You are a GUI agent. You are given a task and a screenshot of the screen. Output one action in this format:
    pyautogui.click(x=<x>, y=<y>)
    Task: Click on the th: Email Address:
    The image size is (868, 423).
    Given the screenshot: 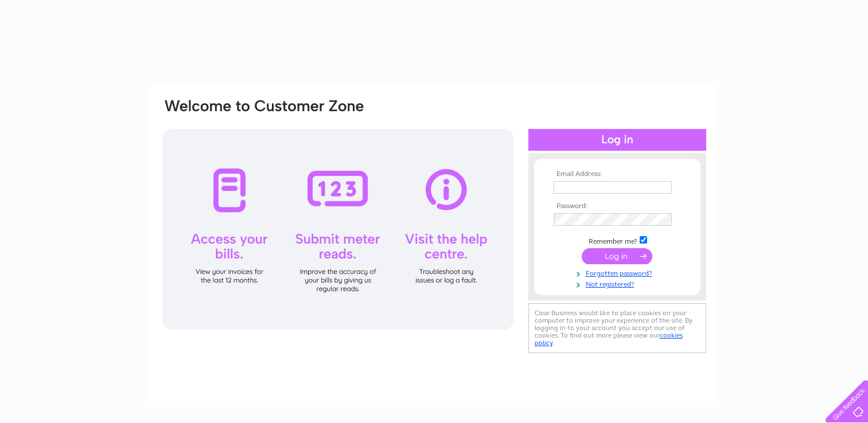 What is the action you would take?
    pyautogui.click(x=617, y=175)
    